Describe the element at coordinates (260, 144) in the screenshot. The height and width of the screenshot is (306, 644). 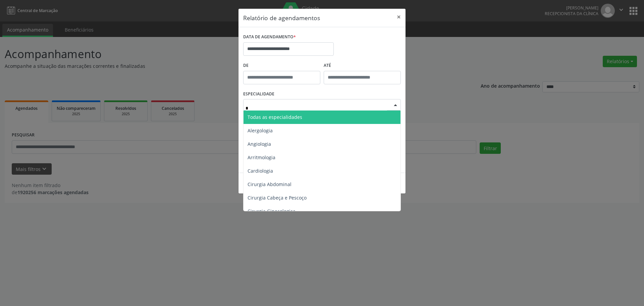
I see `span: Angiologia` at that location.